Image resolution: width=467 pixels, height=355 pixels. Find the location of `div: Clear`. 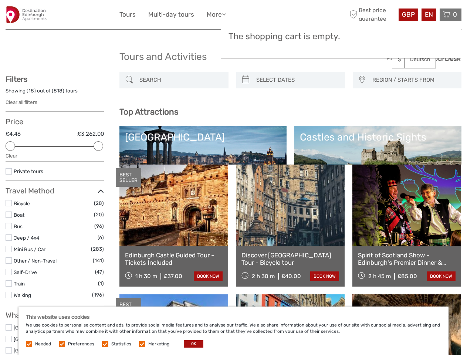

div: Clear is located at coordinates (55, 156).